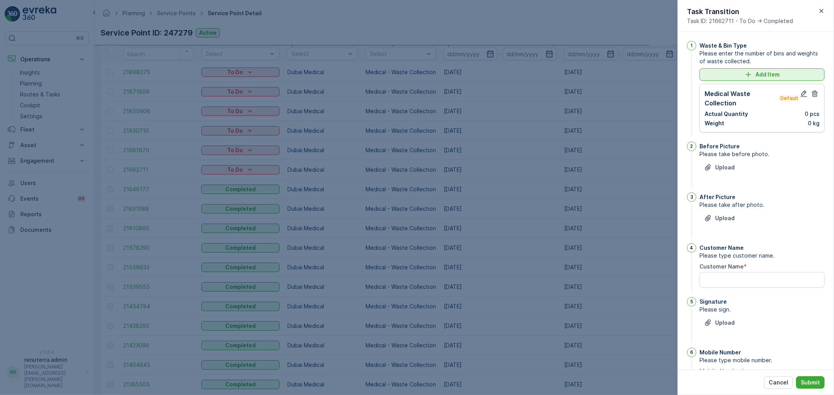 The width and height of the screenshot is (834, 395). I want to click on p: Weight, so click(714, 123).